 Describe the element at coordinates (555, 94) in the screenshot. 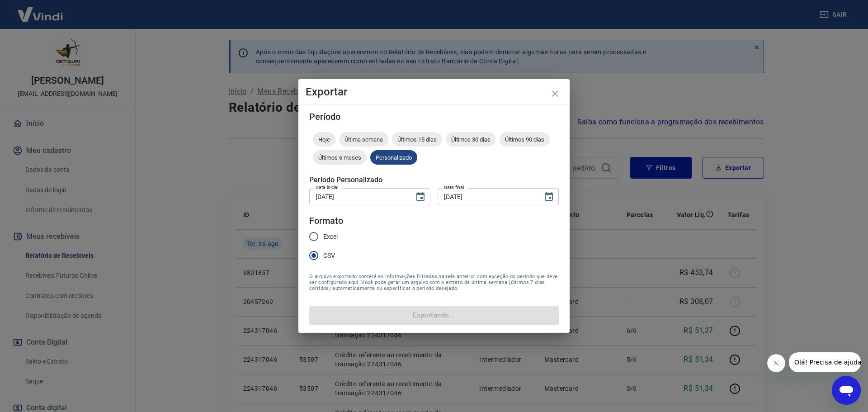

I see `button: close` at that location.